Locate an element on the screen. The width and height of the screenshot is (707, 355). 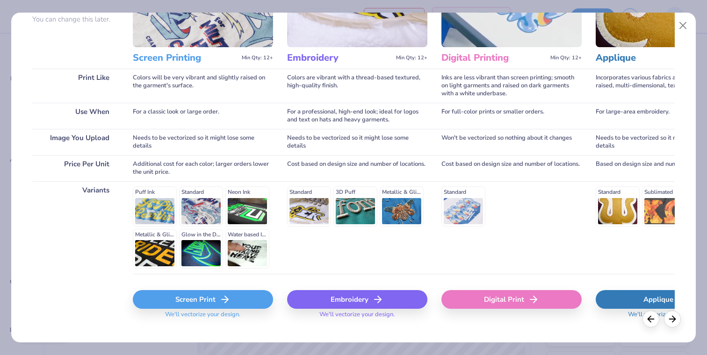
div: Digital Print is located at coordinates (512, 300).